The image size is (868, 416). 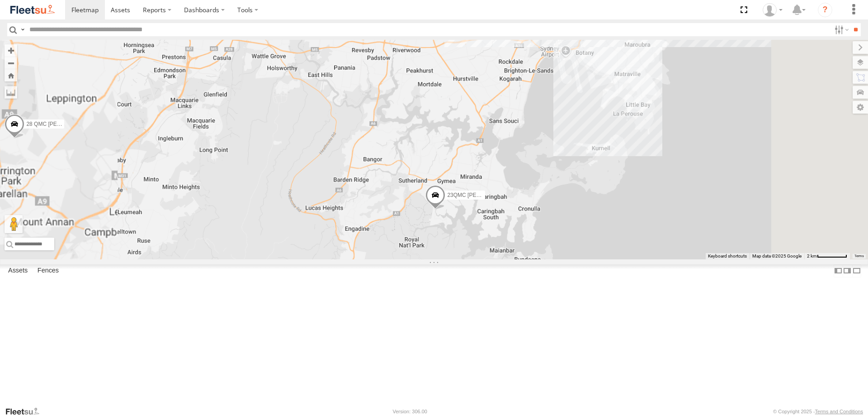 What do you see at coordinates (10, 50) in the screenshot?
I see `button: Zoom in` at bounding box center [10, 50].